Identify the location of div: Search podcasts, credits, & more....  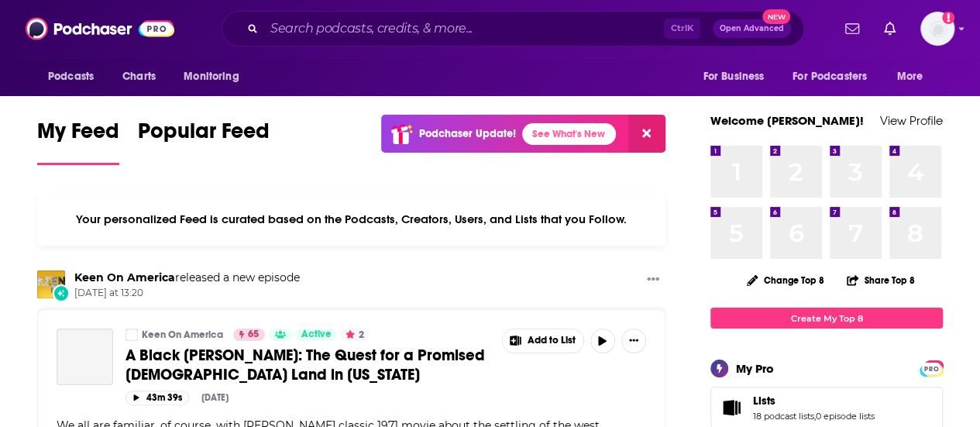
(513, 29).